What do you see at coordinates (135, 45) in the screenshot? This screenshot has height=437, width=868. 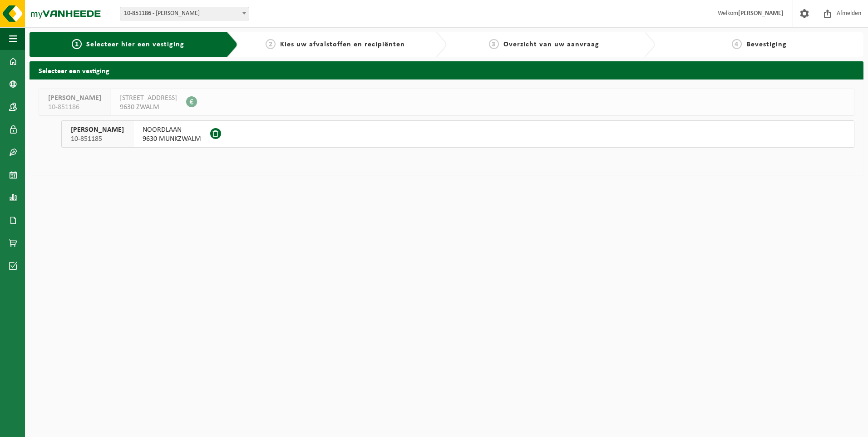 I see `span: Selecteer hier een vestiging` at bounding box center [135, 45].